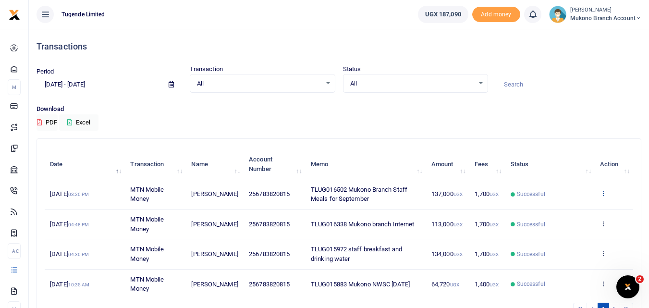  What do you see at coordinates (443, 14) in the screenshot?
I see `span: UGX 187,090` at bounding box center [443, 14].